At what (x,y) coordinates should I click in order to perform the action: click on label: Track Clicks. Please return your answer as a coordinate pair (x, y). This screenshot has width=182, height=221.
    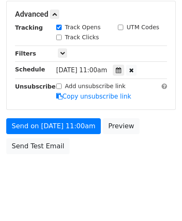
    Looking at the image, I should click on (82, 37).